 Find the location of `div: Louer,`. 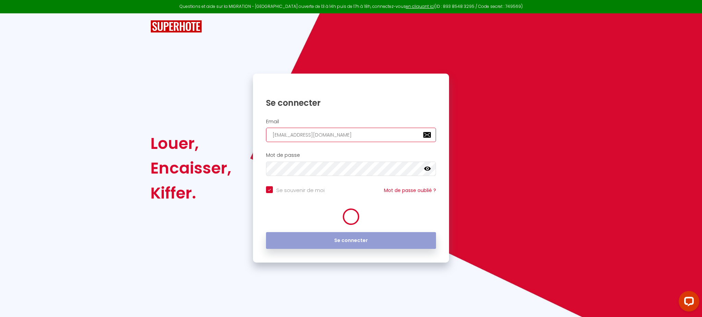

div: Louer, is located at coordinates (191, 144).